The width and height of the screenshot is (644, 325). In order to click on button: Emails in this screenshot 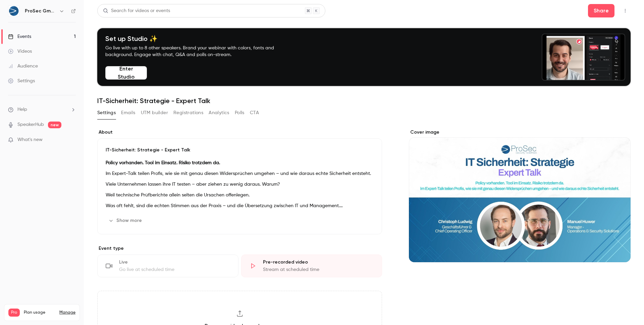, I will do `click(128, 113)`.